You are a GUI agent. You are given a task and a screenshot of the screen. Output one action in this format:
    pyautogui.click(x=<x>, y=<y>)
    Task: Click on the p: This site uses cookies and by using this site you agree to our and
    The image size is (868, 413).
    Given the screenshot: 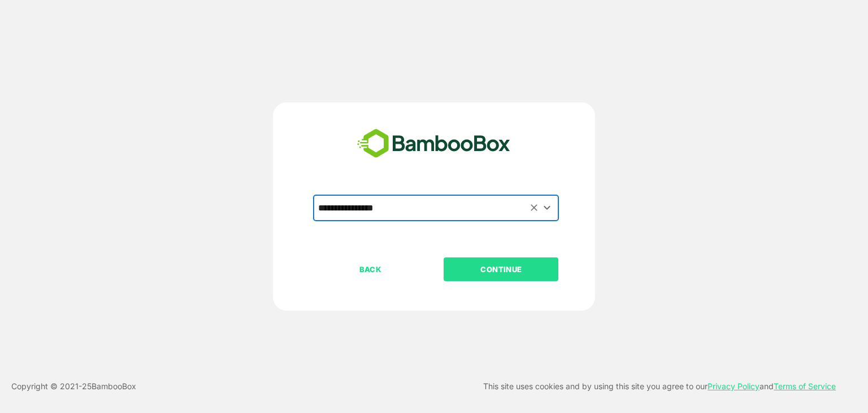 What is the action you would take?
    pyautogui.click(x=660, y=386)
    